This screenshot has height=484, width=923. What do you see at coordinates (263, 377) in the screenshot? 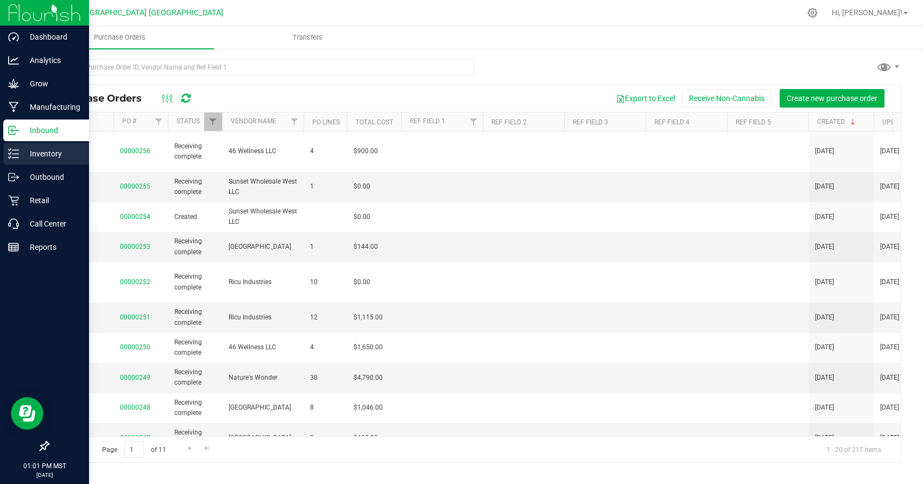
I see `span: Nature's Wonder` at bounding box center [263, 377].